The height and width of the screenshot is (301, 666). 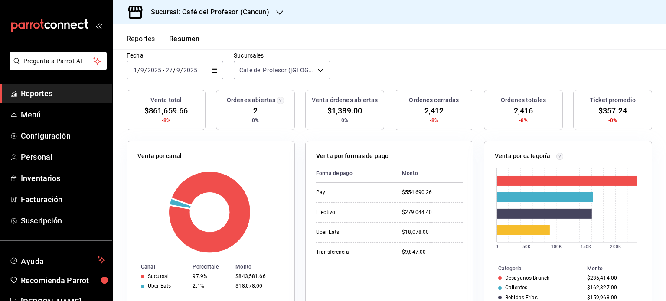 I want to click on div: Efectivo, so click(x=352, y=213).